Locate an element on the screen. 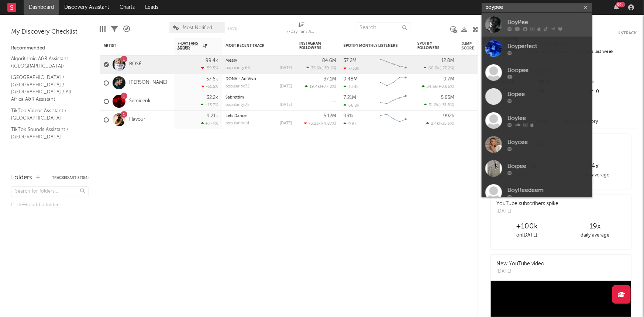 Image resolution: width=644 pixels, height=317 pixels. span: 2.4k is located at coordinates (435, 123).